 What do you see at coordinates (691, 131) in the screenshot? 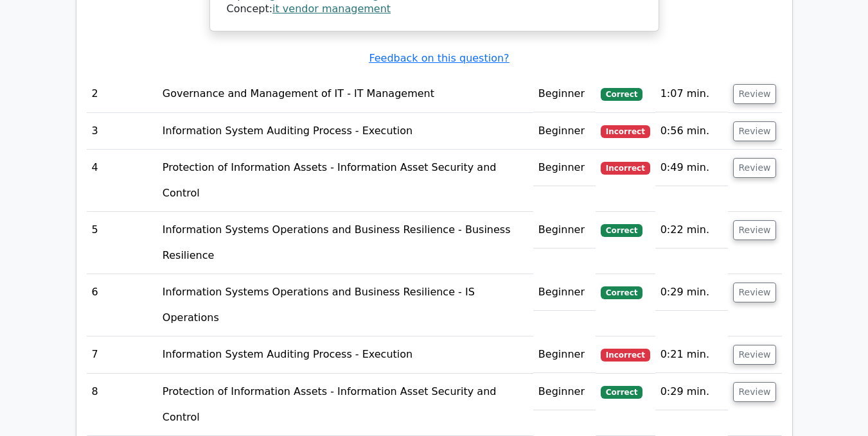
I see `td: 0:56 min.` at bounding box center [691, 131].